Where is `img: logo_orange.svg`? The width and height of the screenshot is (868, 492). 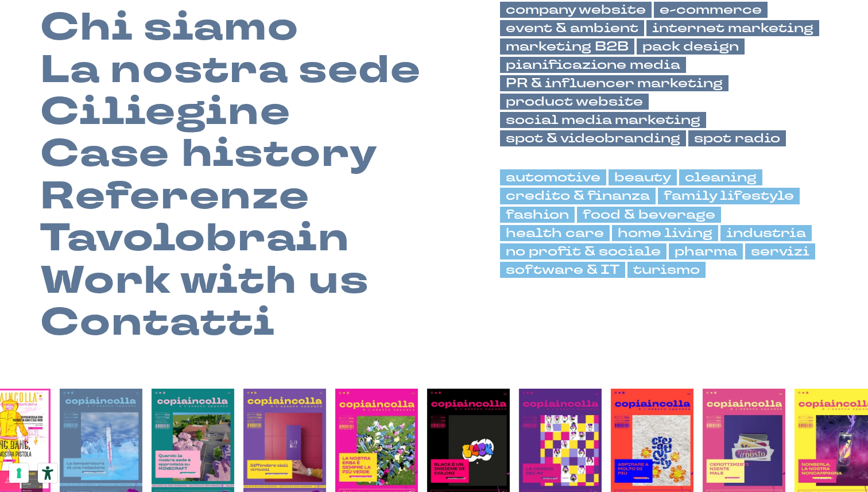 img: logo_orange.svg is located at coordinates (23, 23).